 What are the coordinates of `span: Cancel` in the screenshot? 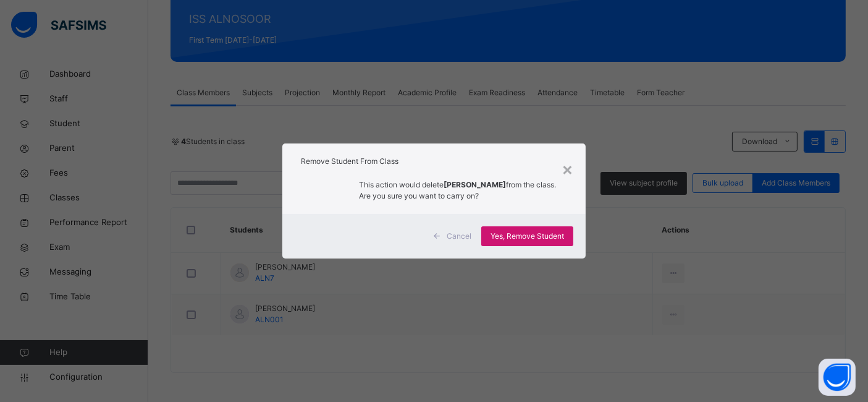 It's located at (459, 236).